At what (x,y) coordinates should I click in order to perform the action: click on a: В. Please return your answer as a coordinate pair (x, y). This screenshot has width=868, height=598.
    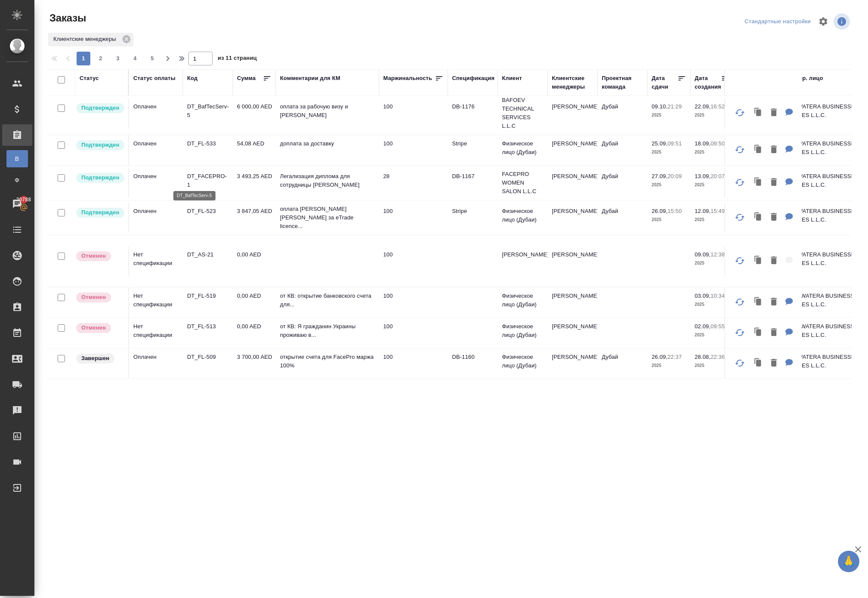
    Looking at the image, I should click on (17, 159).